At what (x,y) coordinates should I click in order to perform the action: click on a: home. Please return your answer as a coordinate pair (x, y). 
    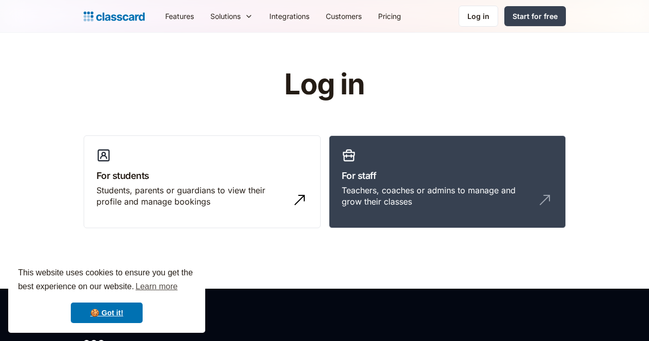
    Looking at the image, I should click on (114, 16).